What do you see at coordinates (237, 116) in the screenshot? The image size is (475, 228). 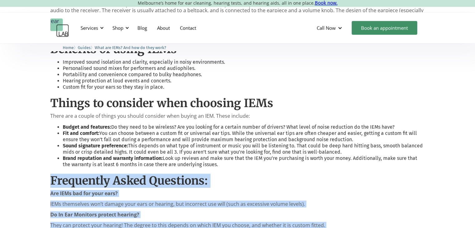 I see `p: There are a couple of things you should consider when buying an IEM. These include:` at bounding box center [237, 116].